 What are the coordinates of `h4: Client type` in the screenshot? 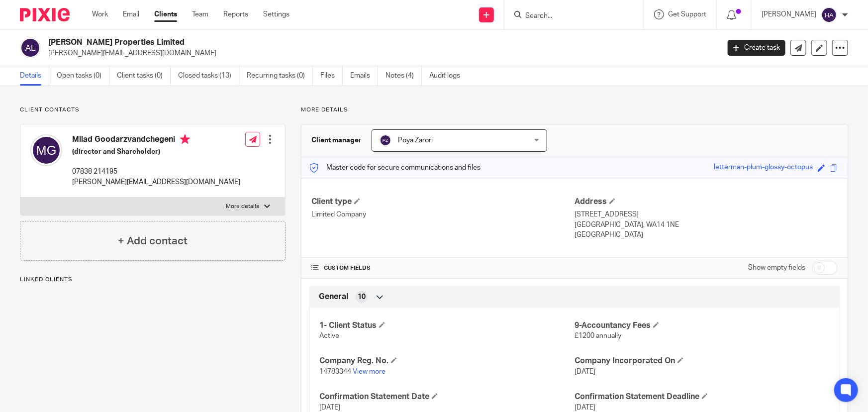 It's located at (443, 201).